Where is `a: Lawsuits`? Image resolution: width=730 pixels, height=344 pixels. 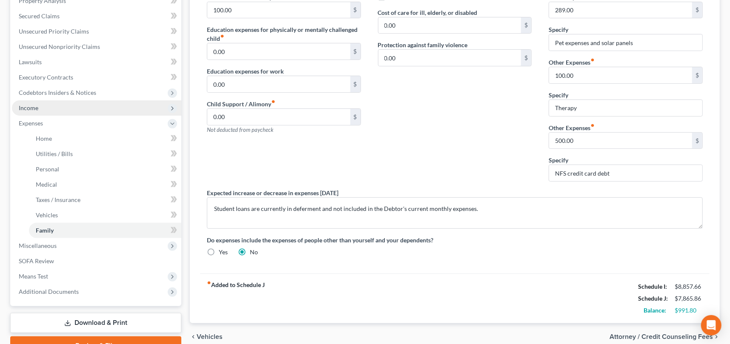 a: Lawsuits is located at coordinates (97, 62).